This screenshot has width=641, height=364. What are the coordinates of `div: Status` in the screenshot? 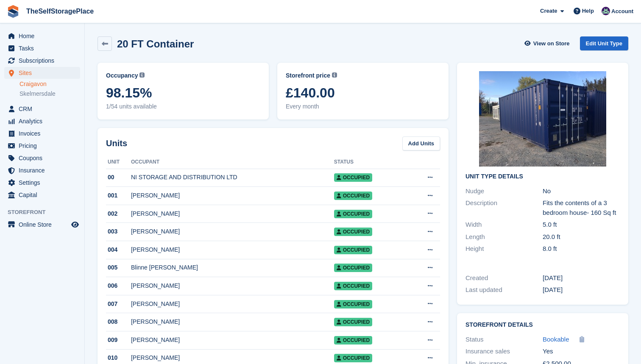 It's located at (504, 339).